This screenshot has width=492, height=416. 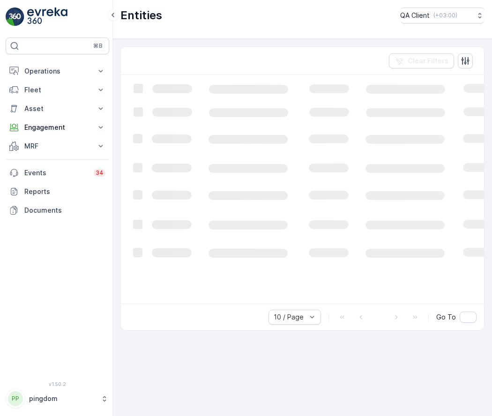 What do you see at coordinates (445, 15) in the screenshot?
I see `p: ( +03:00 )` at bounding box center [445, 15].